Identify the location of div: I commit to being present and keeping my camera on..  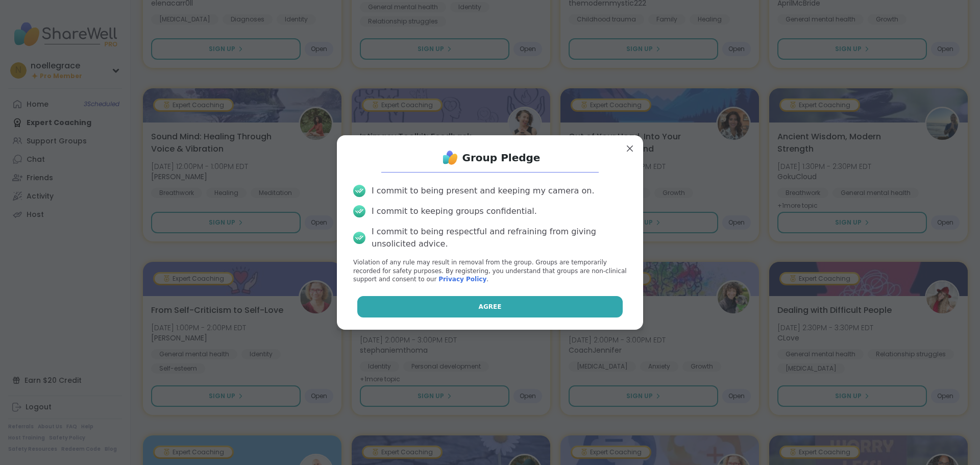
(483, 191).